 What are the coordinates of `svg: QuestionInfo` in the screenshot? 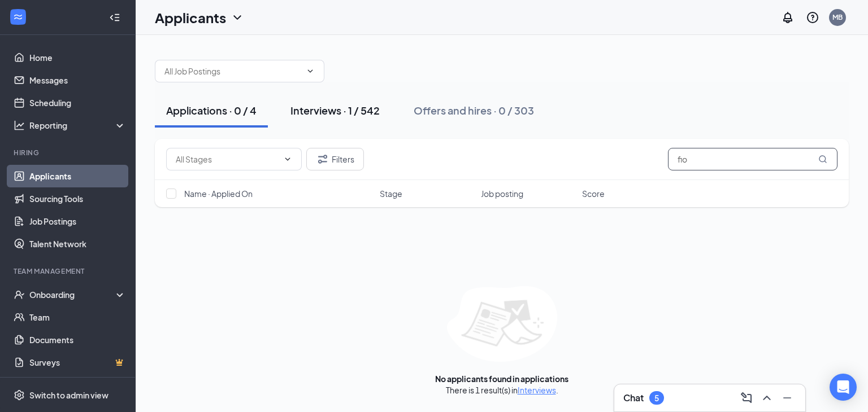 It's located at (813, 18).